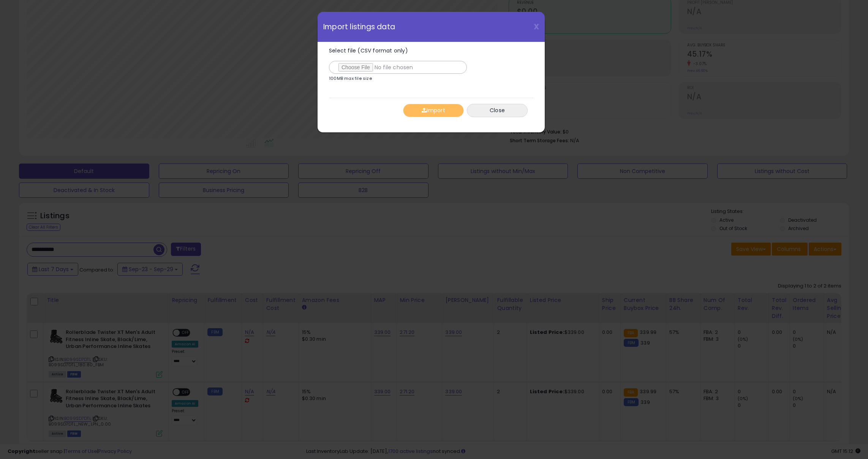  I want to click on span: Select file (CSV format only), so click(369, 51).